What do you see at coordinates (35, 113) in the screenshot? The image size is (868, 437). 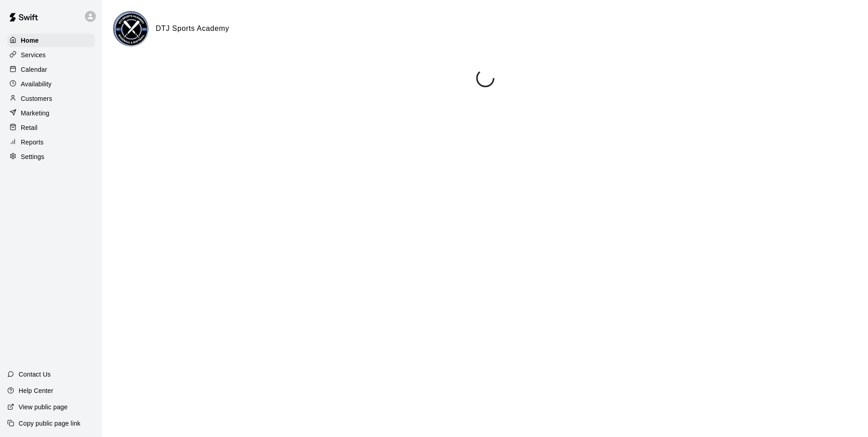 I see `p: Marketing` at bounding box center [35, 113].